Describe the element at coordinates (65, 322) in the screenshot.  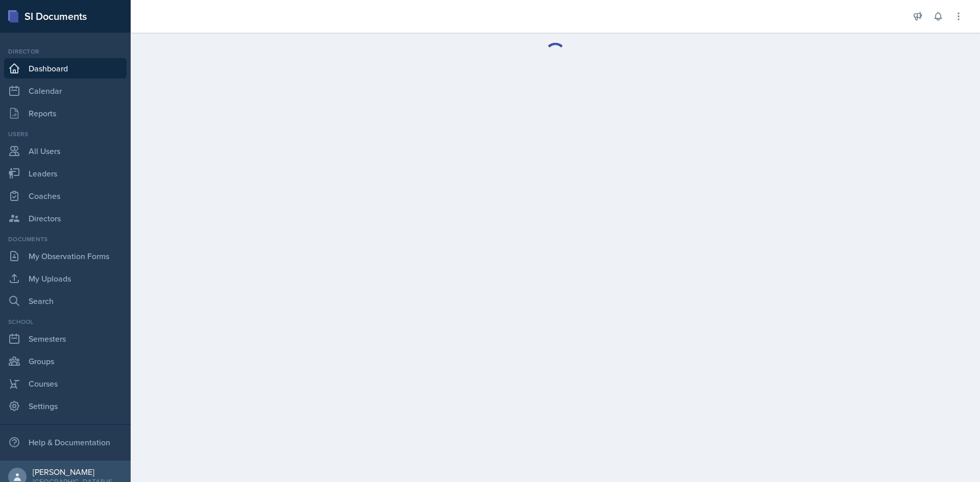
I see `div: School` at that location.